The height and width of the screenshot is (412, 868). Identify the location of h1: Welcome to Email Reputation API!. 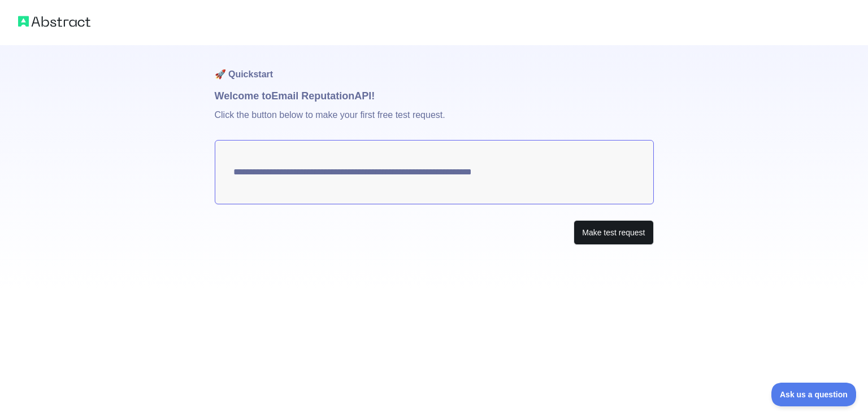
(434, 96).